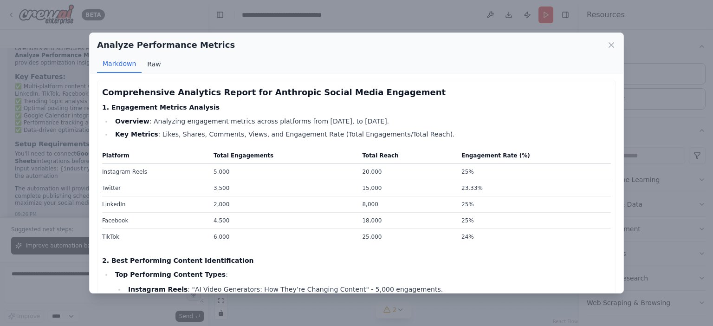  I want to click on td: 5,000, so click(282, 172).